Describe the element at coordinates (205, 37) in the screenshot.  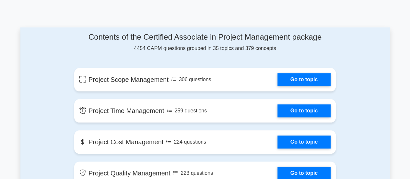
I see `h4: Contents of the Certified Associate in Project Management package` at that location.